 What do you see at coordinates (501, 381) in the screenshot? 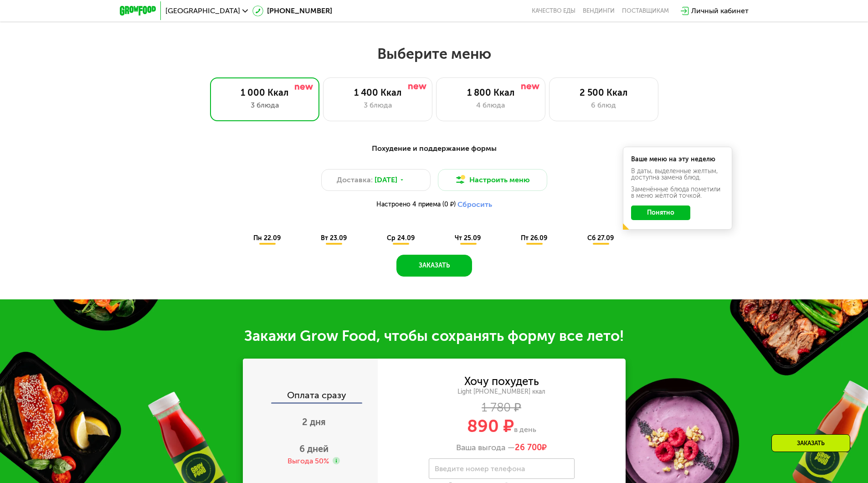
I see `div: Хочу похудеть` at bounding box center [501, 381].